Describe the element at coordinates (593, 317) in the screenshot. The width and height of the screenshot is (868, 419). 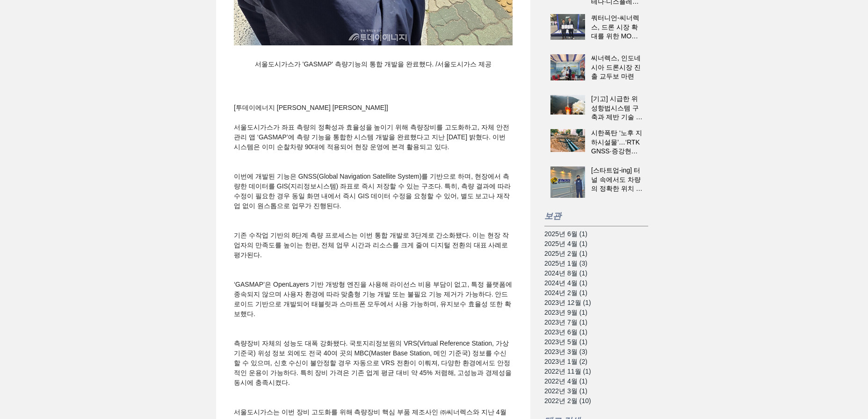
I see `nav: 보관` at that location.